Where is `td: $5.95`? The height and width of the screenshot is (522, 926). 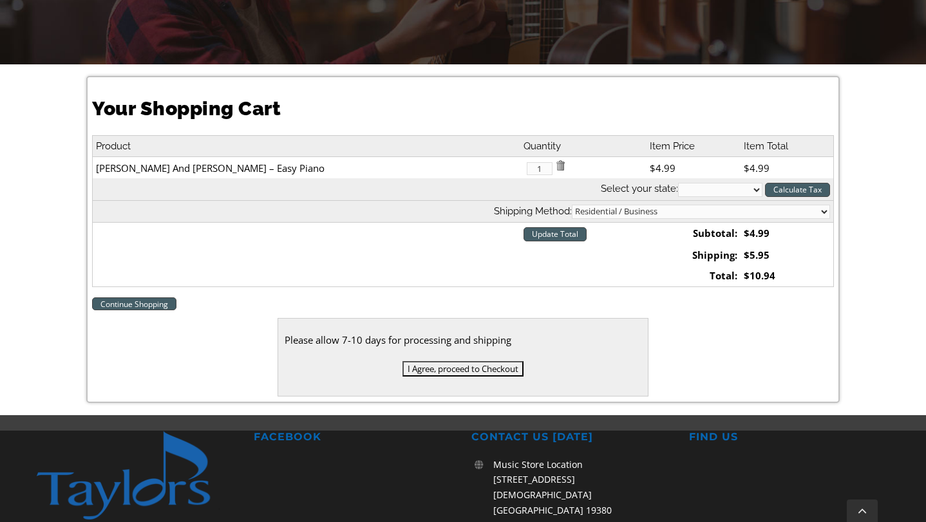
td: $5.95 is located at coordinates (786, 255).